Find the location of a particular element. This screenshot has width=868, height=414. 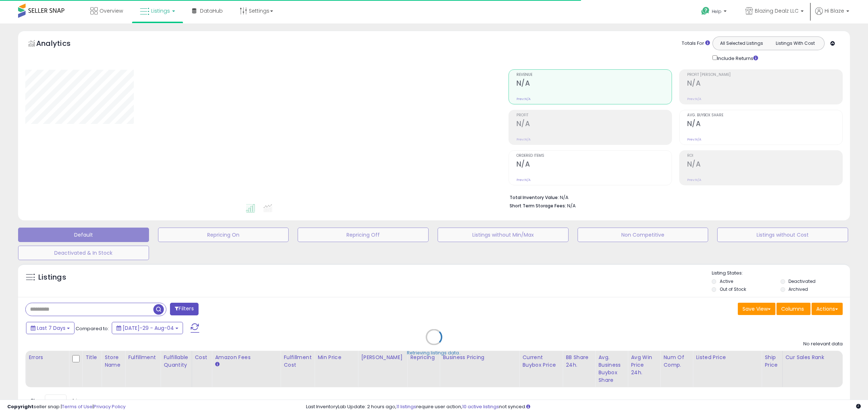

span: Overview is located at coordinates (111, 11).